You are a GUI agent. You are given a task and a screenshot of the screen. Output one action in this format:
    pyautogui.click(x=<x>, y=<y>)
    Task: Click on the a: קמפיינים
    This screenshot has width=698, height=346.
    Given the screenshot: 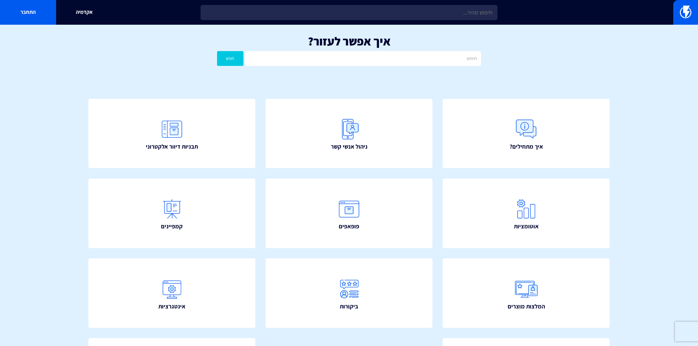 What is the action you would take?
    pyautogui.click(x=172, y=213)
    